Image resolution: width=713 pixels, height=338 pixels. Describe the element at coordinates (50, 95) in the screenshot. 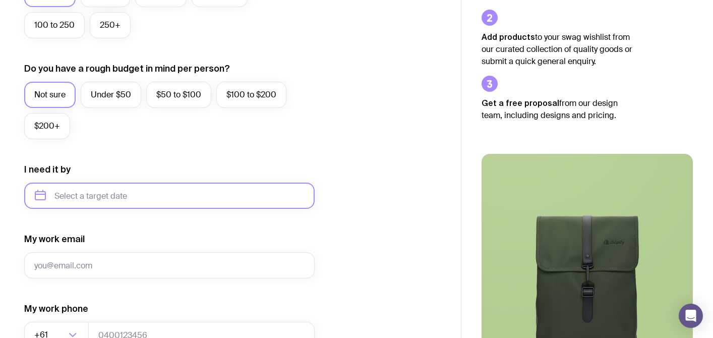

I see `label: Not sure` at that location.